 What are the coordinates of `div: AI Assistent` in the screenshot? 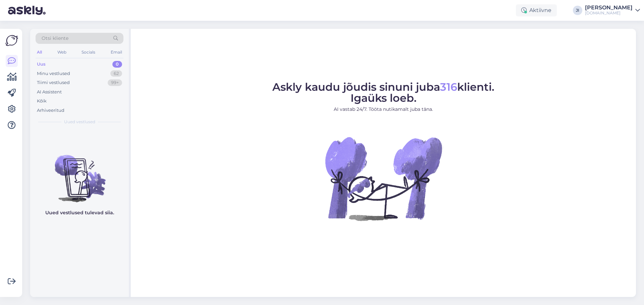 It's located at (49, 92).